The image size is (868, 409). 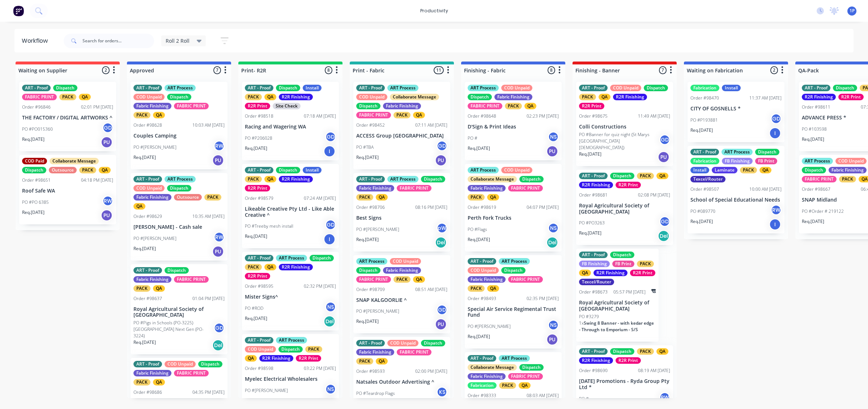 I want to click on div: R2R Finishing, so click(x=296, y=179).